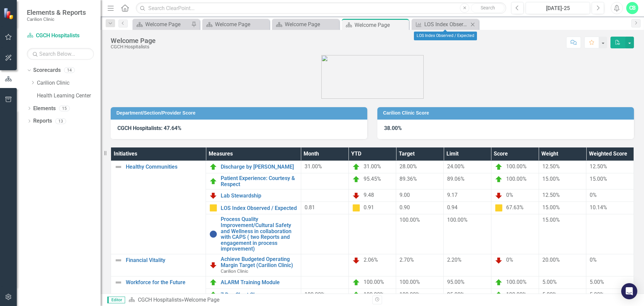 The height and width of the screenshot is (306, 644). Describe the element at coordinates (404, 195) in the screenshot. I see `span: 9.00` at that location.